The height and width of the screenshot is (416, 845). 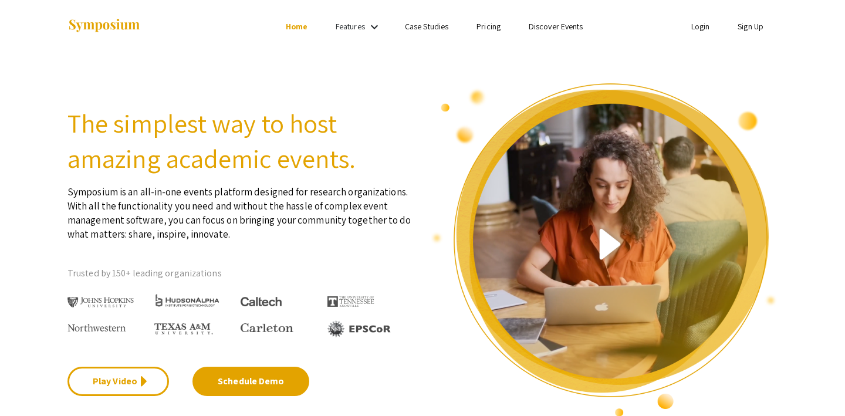 What do you see at coordinates (118, 382) in the screenshot?
I see `a: Play Video` at bounding box center [118, 382].